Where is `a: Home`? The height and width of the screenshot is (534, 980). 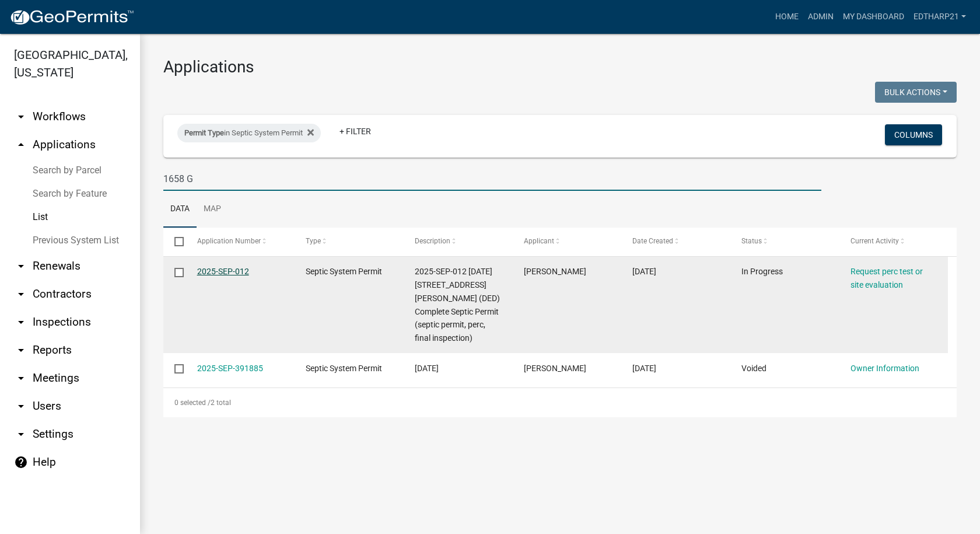
a: Home is located at coordinates (787, 17).